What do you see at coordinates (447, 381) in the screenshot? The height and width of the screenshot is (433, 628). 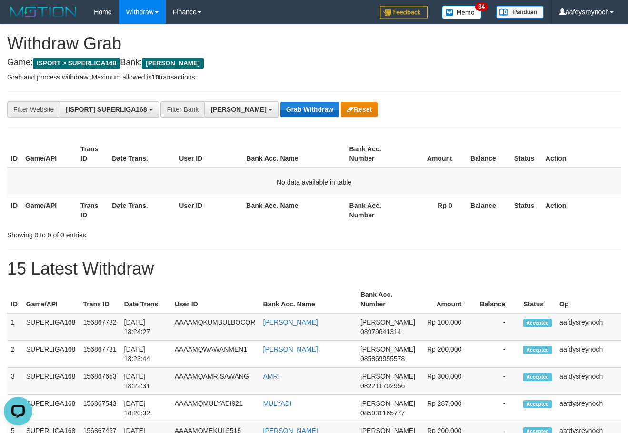 I see `td: Rp 300,000` at bounding box center [447, 381].